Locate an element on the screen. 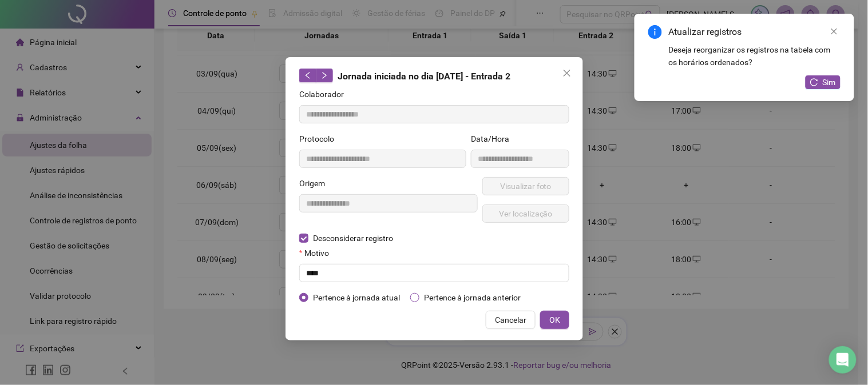 Image resolution: width=868 pixels, height=385 pixels. button: Cancelar is located at coordinates (511, 320).